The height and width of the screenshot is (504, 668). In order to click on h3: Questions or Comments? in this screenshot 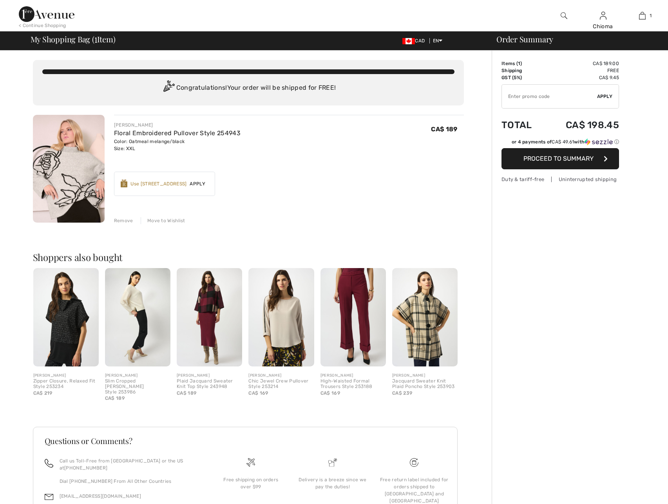, I will do `click(245, 441)`.